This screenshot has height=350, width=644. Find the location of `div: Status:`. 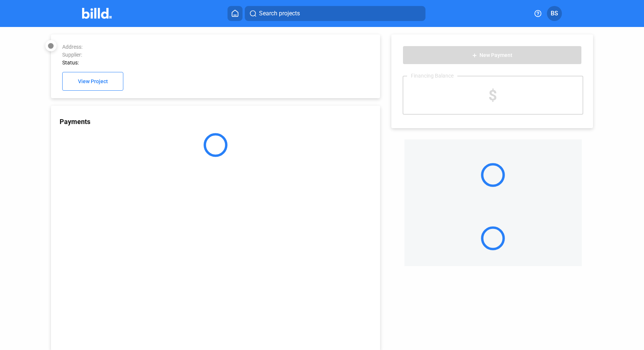

div: Status: is located at coordinates (185, 63).